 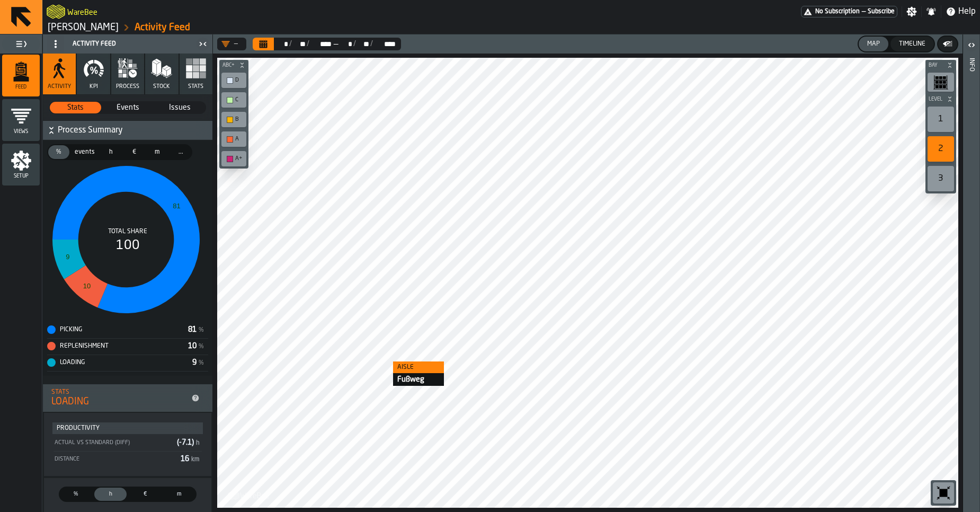 I want to click on span: Subscribe, so click(x=881, y=11).